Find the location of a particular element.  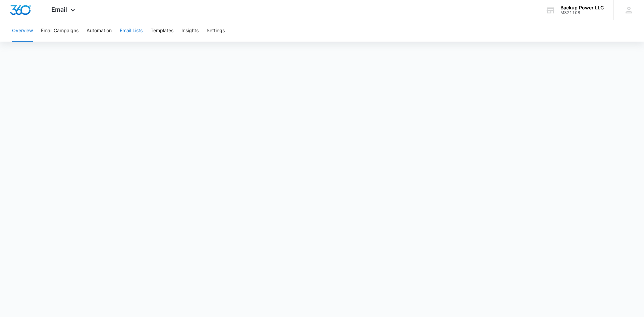

button: Insights is located at coordinates (190, 31).